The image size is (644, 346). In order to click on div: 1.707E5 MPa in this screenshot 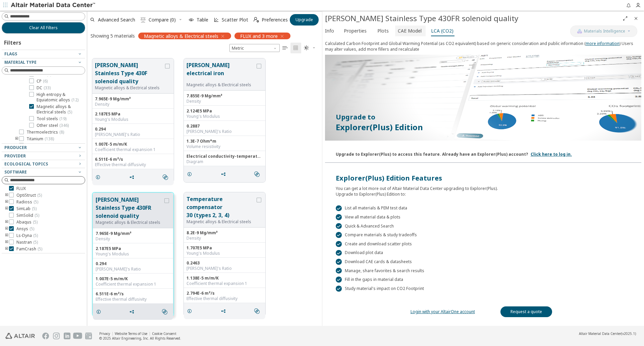, I will do `click(224, 248)`.